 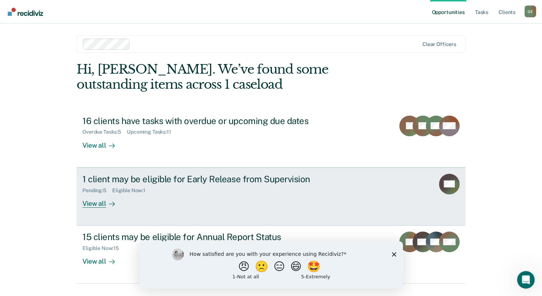 I want to click on button: Profile dropdown button, so click(x=531, y=11).